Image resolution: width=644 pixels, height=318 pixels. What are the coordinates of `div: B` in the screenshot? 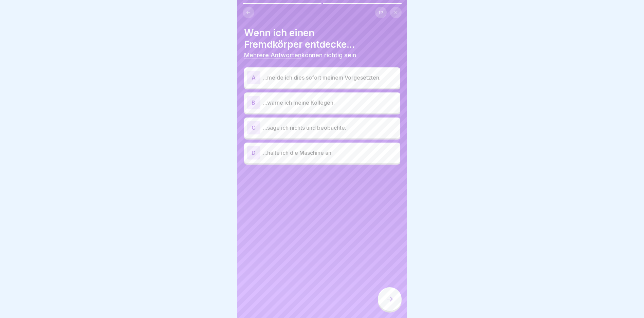 It's located at (254, 103).